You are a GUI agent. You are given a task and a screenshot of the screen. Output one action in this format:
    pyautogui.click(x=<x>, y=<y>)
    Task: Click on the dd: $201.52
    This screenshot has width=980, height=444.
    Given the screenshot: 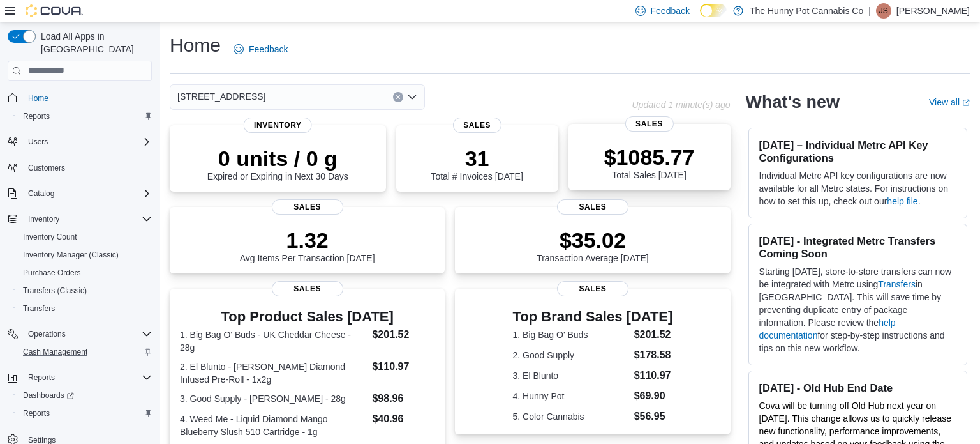 What is the action you would take?
    pyautogui.click(x=653, y=335)
    